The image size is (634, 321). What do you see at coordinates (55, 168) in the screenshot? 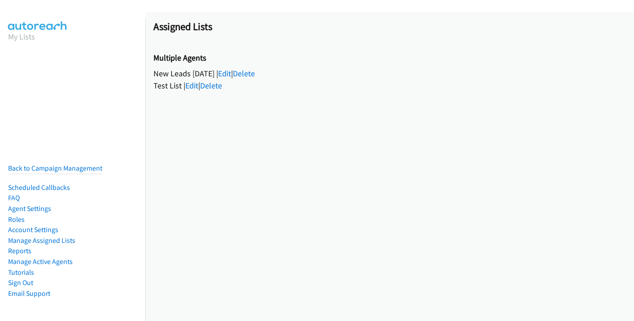
I see `a: Back to Campaign Management` at bounding box center [55, 168].